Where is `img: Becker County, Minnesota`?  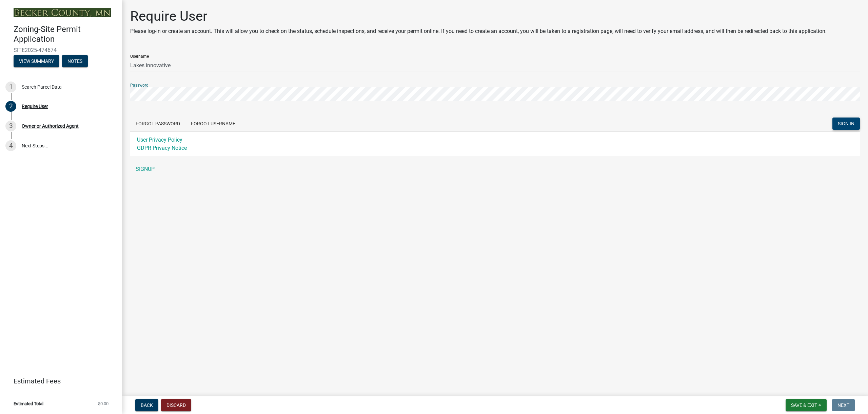 img: Becker County, Minnesota is located at coordinates (62, 13).